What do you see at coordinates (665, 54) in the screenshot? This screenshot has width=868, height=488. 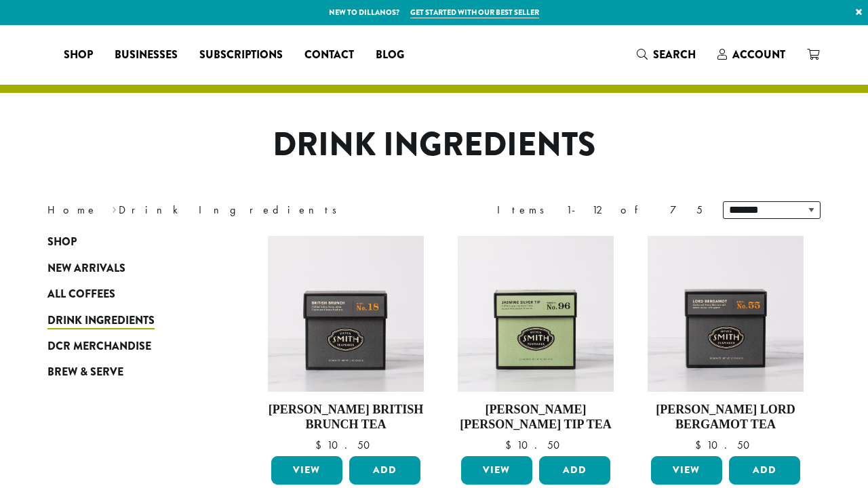 I see `a: Search` at bounding box center [665, 54].